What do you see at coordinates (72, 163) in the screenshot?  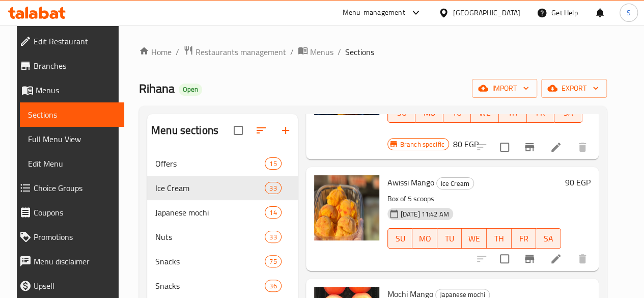 I see `span: Edit Menu` at bounding box center [72, 163].